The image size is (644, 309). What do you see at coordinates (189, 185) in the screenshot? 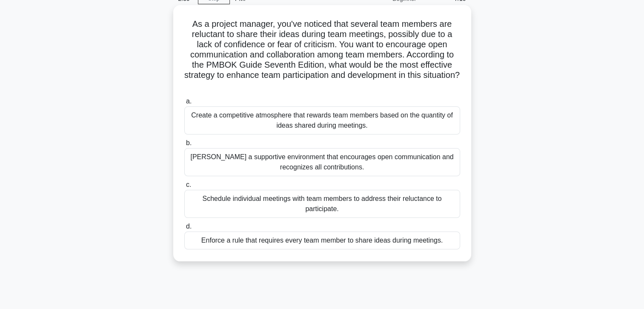
I see `span: c.` at bounding box center [189, 185].